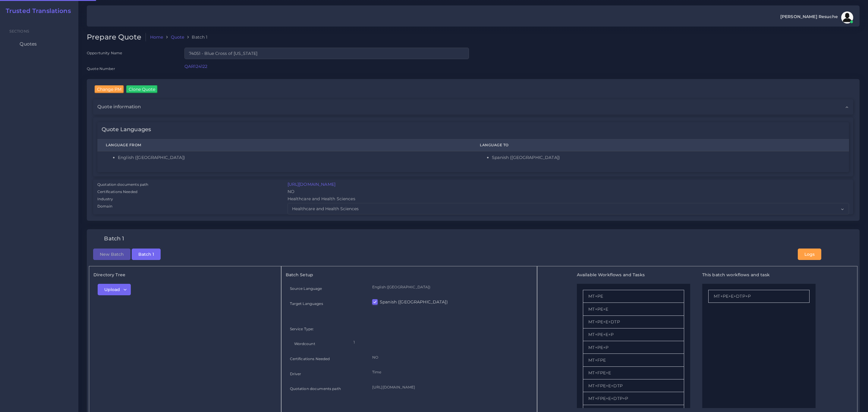 The image size is (868, 412). What do you see at coordinates (473, 107) in the screenshot?
I see `div: Quote information` at bounding box center [473, 107].